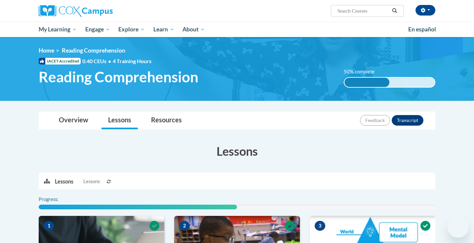 The height and width of the screenshot is (243, 474). Describe the element at coordinates (166, 120) in the screenshot. I see `a: Resources` at that location.